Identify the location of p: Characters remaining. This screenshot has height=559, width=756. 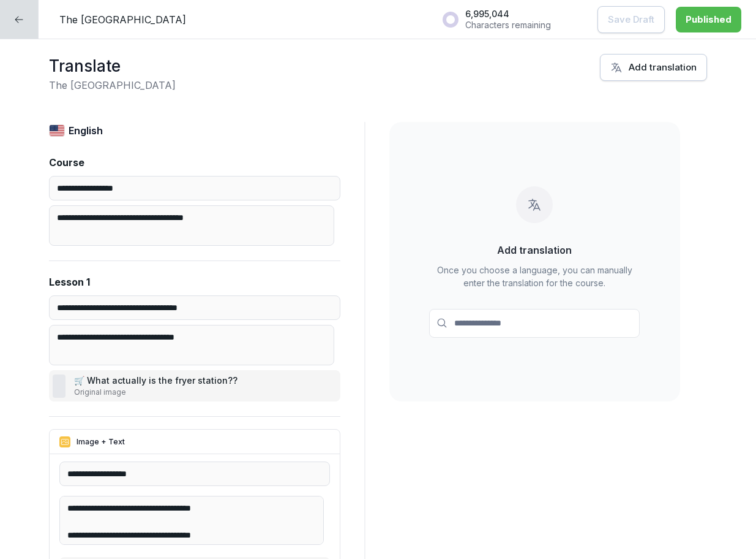
(509, 25).